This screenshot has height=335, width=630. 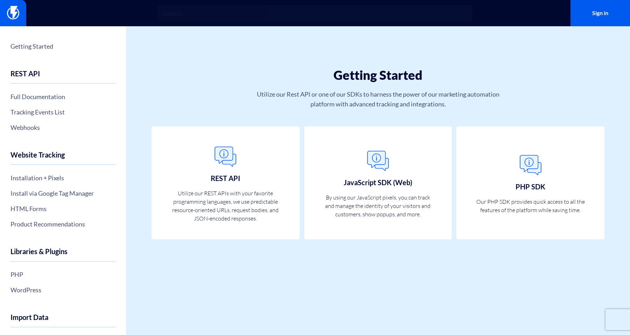 What do you see at coordinates (530, 206) in the screenshot?
I see `p: Our PHP SDK provides quick access to all the features of the platform while saving time.` at bounding box center [530, 206].